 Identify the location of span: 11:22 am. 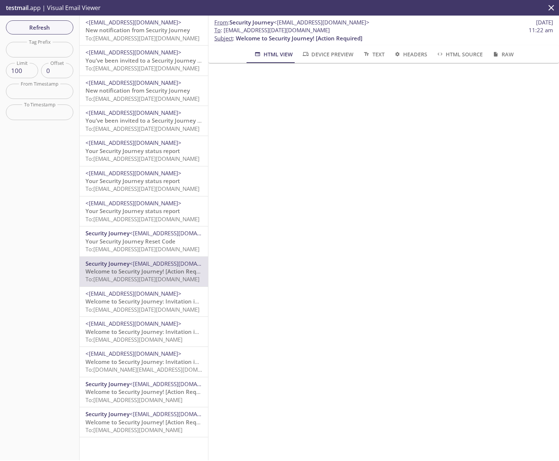
(541, 30).